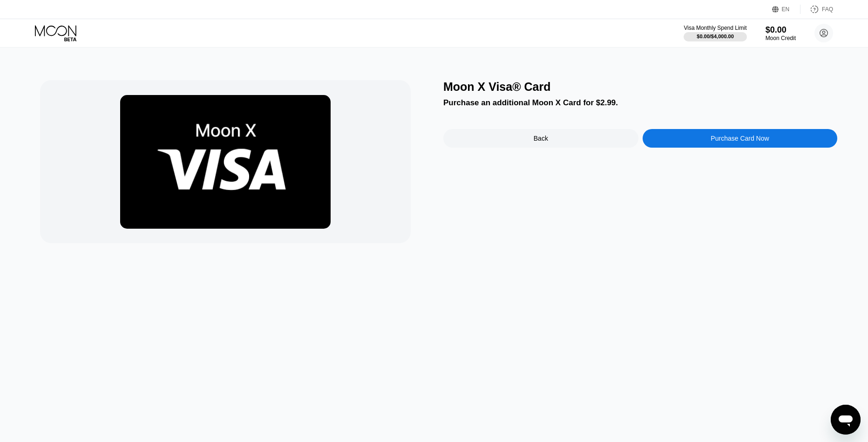 The width and height of the screenshot is (868, 442). I want to click on div: Moon X Visa® Card, so click(640, 87).